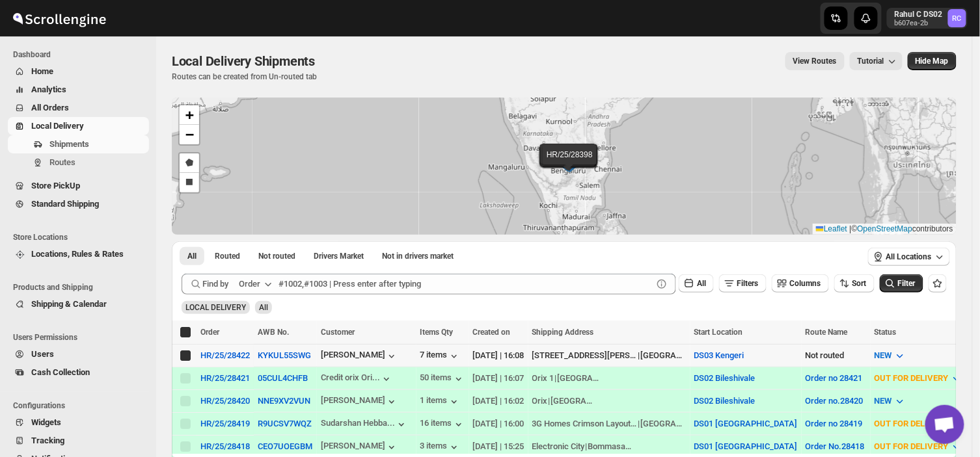  What do you see at coordinates (944, 424) in the screenshot?
I see `div: Open chat` at bounding box center [944, 424].